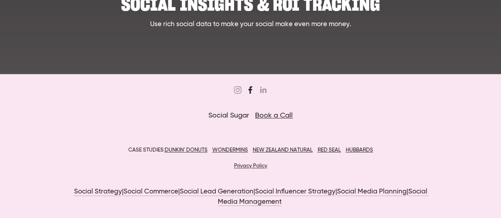  Describe the element at coordinates (263, 90) in the screenshot. I see `a: Jordan Eley` at that location.